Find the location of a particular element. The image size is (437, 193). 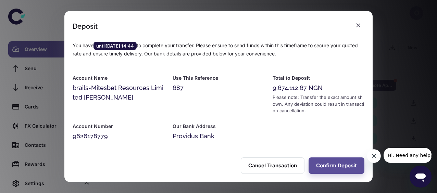

button: Cancel Transaction is located at coordinates (273, 166).